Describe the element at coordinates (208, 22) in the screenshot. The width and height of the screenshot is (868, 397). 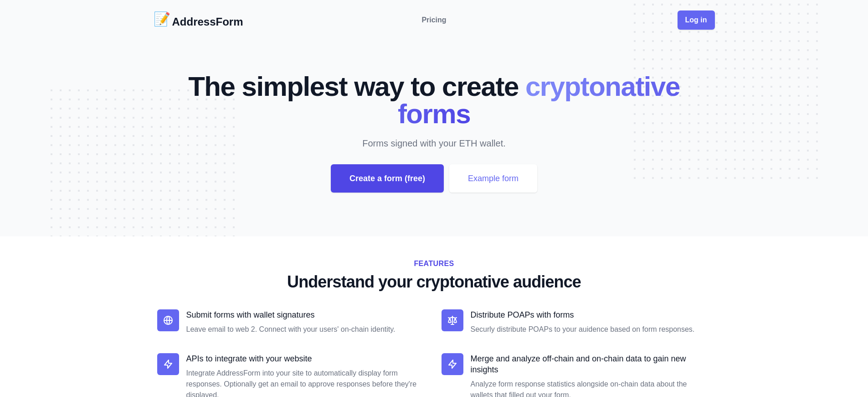
I see `h2: AddressForm` at that location.